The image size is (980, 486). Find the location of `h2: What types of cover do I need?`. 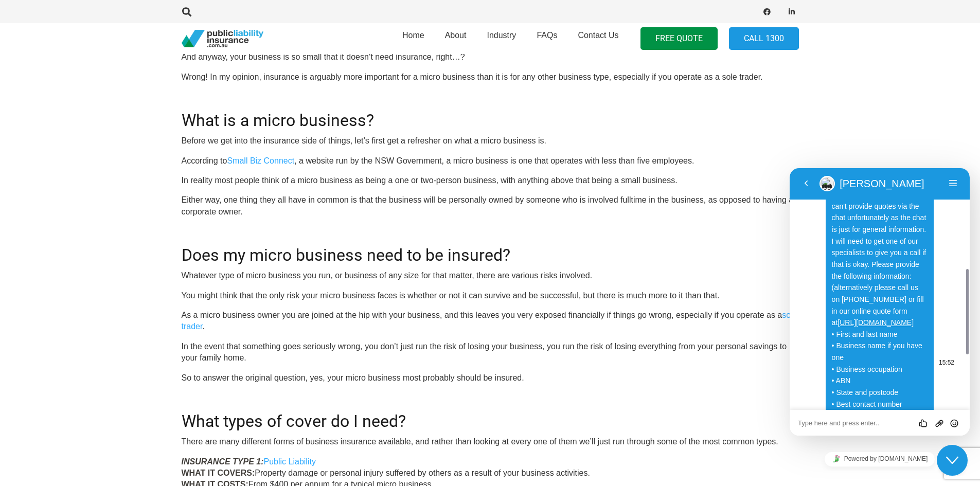

h2: What types of cover do I need? is located at coordinates (490, 415).